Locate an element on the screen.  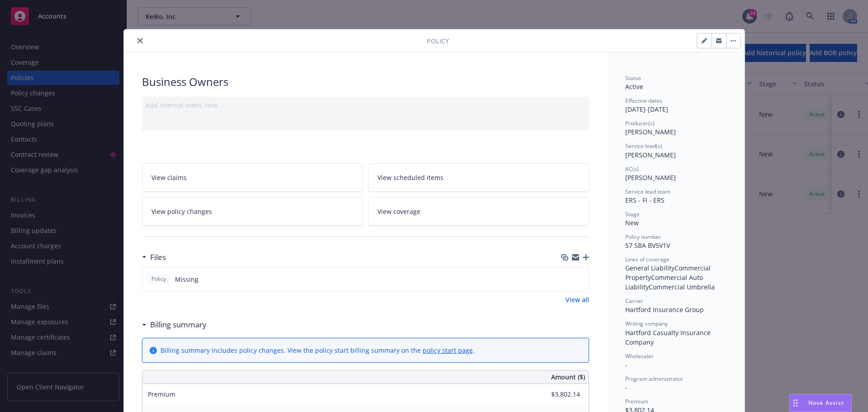
button: close is located at coordinates (140, 41).